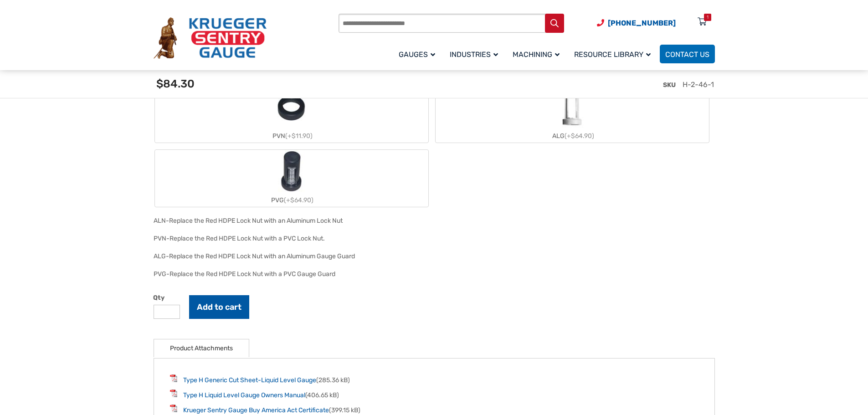 The image size is (868, 415). What do you see at coordinates (161, 238) in the screenshot?
I see `span: PVN-` at bounding box center [161, 238].